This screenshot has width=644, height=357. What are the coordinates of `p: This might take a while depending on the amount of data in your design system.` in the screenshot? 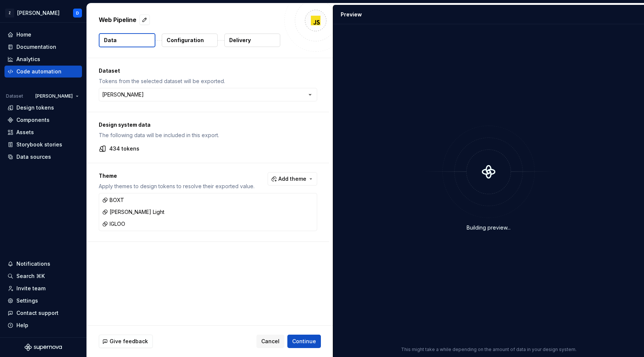 It's located at (489, 350).